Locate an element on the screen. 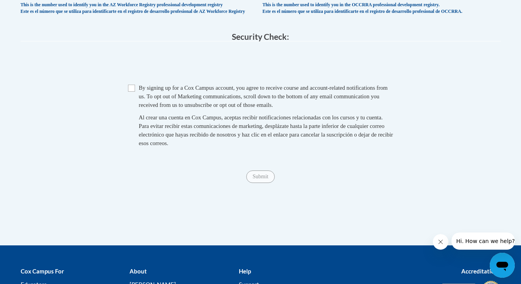 Image resolution: width=521 pixels, height=284 pixels. span: By signing up for a Cox Campus account, you agree to receive course and account-related notificat... is located at coordinates (263, 96).